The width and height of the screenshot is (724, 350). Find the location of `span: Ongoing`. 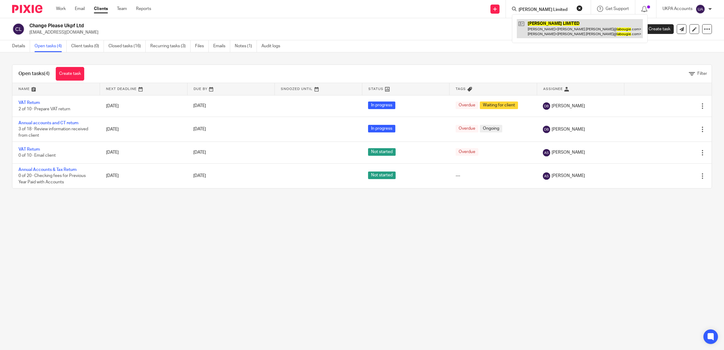

span: Ongoing is located at coordinates (491, 129).